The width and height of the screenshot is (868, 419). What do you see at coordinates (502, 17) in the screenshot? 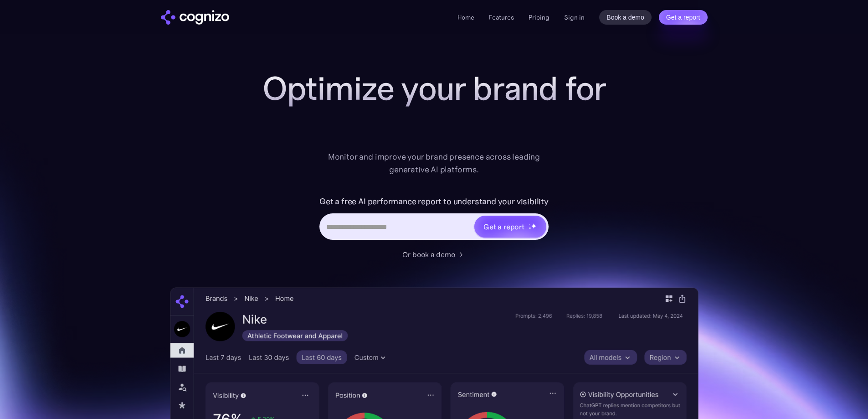
I see `a: Features` at bounding box center [502, 17].